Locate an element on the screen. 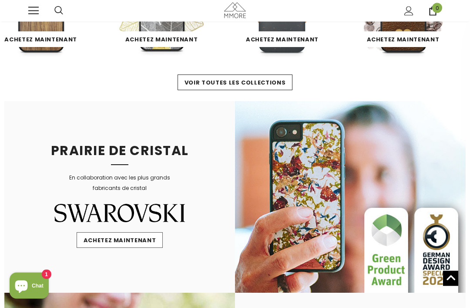 Image resolution: width=470 pixels, height=308 pixels. span: 0 is located at coordinates (437, 8).